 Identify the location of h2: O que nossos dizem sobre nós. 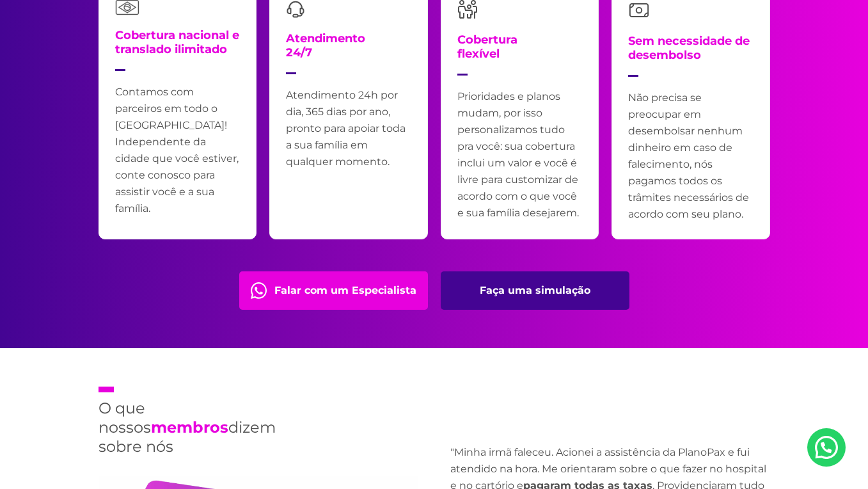
(183, 421).